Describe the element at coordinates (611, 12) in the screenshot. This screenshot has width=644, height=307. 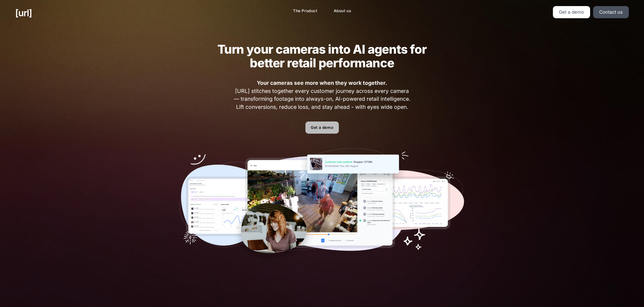
I see `a: Contact us` at that location.